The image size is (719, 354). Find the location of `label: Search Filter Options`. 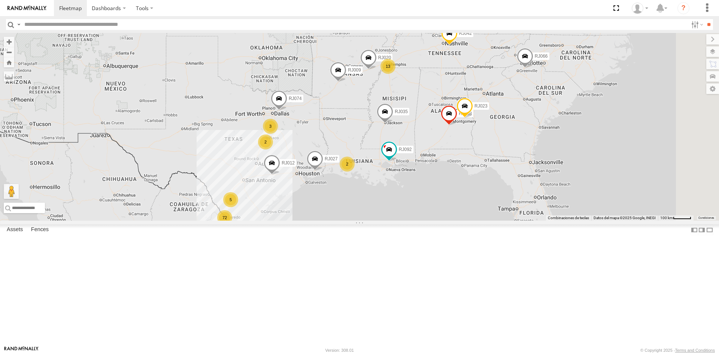

label: Search Filter Options is located at coordinates (696, 24).